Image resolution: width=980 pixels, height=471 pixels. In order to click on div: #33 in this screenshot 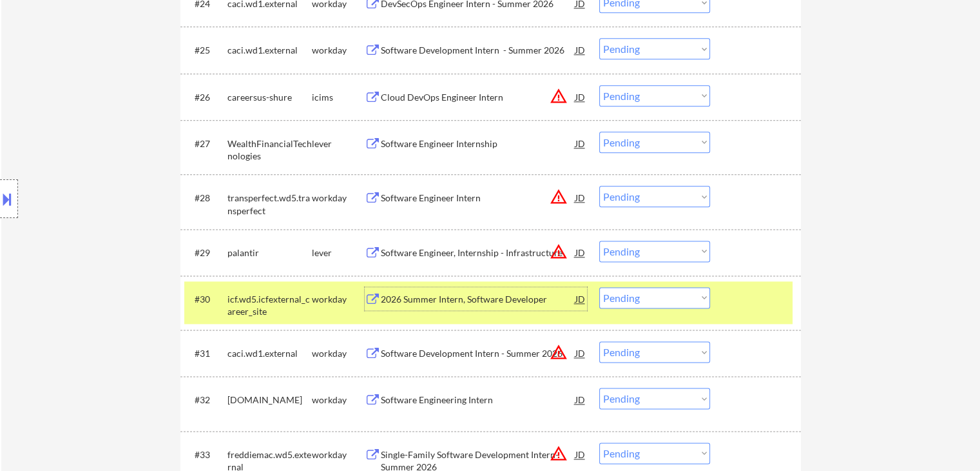, I will do `click(205, 454)`.